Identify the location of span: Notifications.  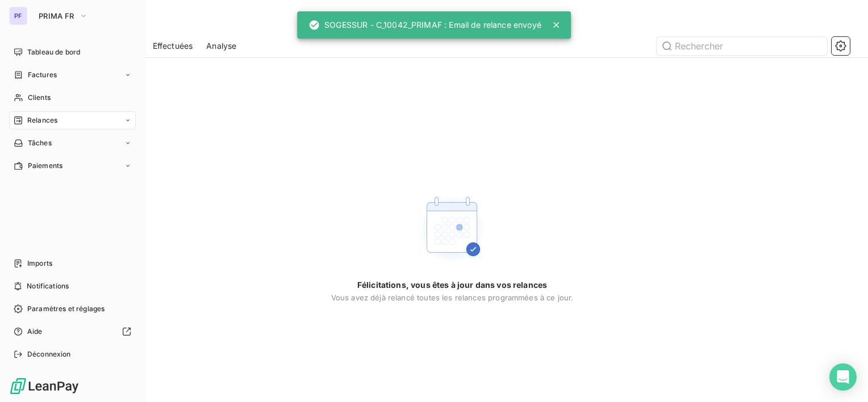
(48, 286).